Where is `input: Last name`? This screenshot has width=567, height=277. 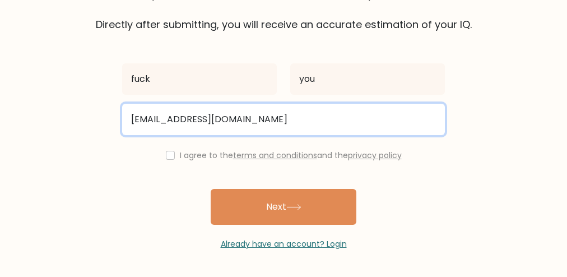 input: Last name is located at coordinates (368, 79).